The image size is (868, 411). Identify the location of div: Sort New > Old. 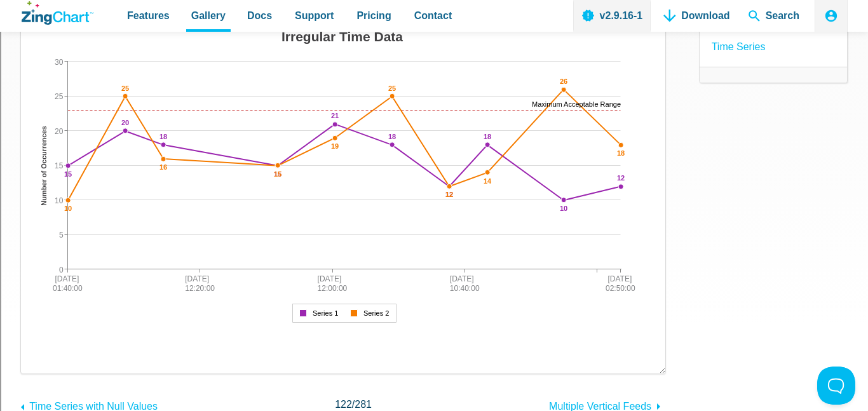
(434, 47).